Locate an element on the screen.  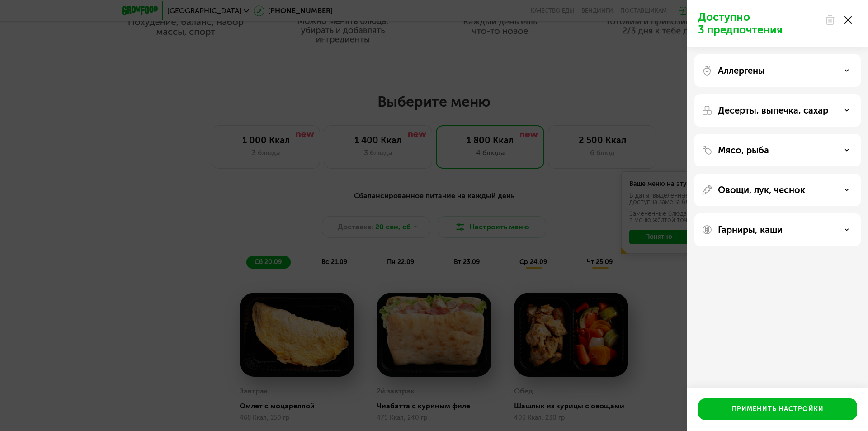
p: Десерты, выпечка, сахар is located at coordinates (773, 110).